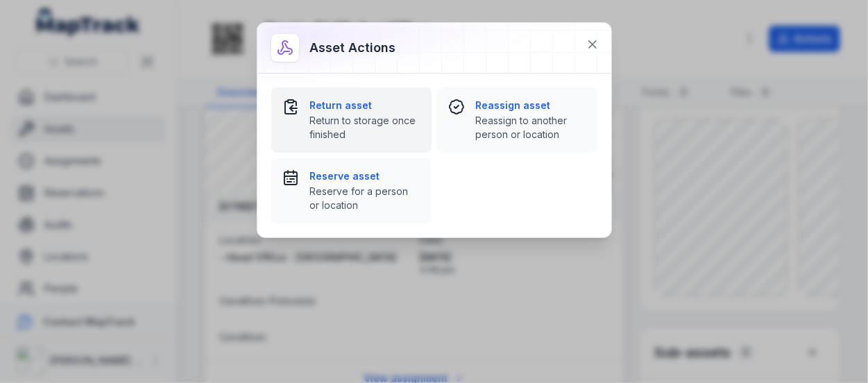  What do you see at coordinates (365, 128) in the screenshot?
I see `span: Return to storage once finished` at bounding box center [365, 128].